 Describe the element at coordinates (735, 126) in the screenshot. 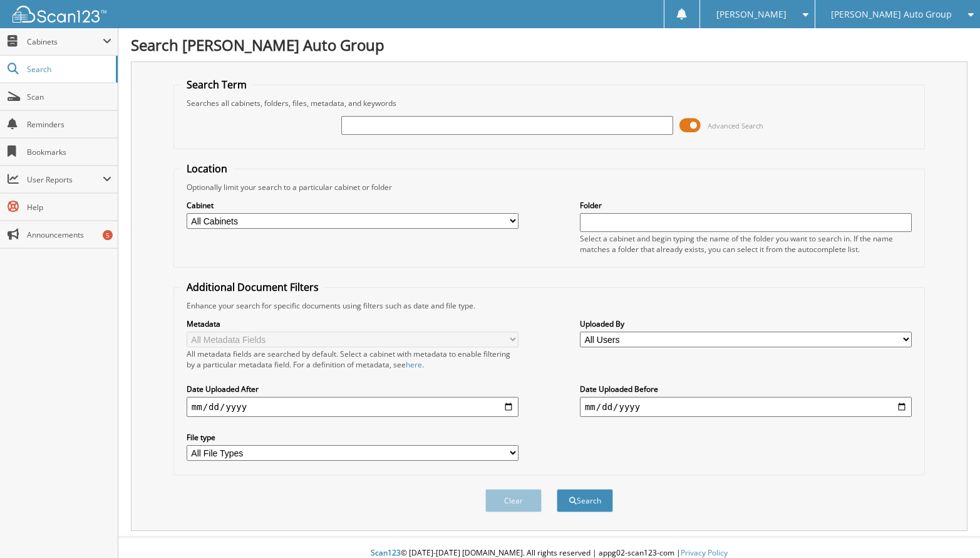

I see `span: Advanced Search` at that location.